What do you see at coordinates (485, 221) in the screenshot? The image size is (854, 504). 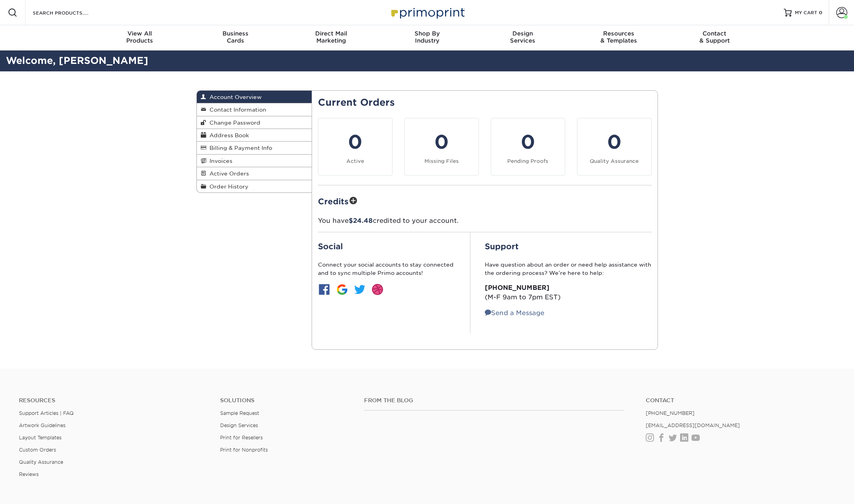 I see `p: You have credited to your account.` at bounding box center [485, 221].